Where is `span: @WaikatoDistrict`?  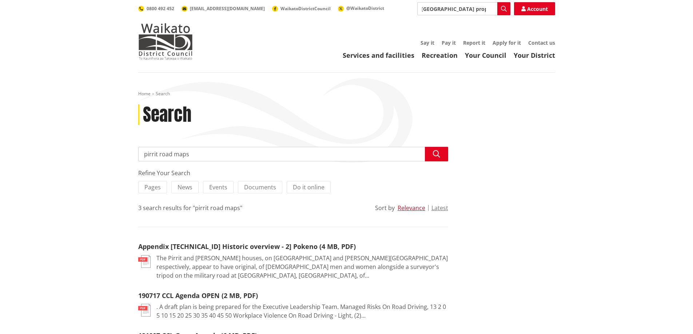
span: @WaikatoDistrict is located at coordinates (365, 8).